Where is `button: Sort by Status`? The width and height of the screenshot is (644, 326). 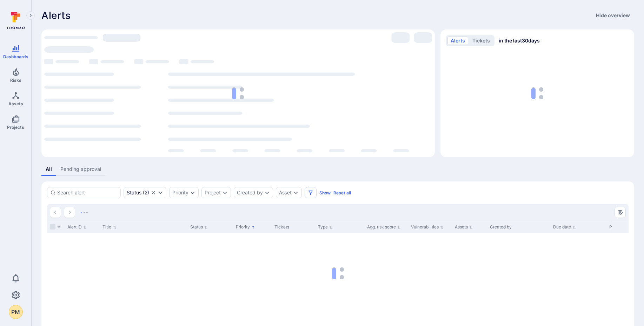 button: Sort by Status is located at coordinates (199, 227).